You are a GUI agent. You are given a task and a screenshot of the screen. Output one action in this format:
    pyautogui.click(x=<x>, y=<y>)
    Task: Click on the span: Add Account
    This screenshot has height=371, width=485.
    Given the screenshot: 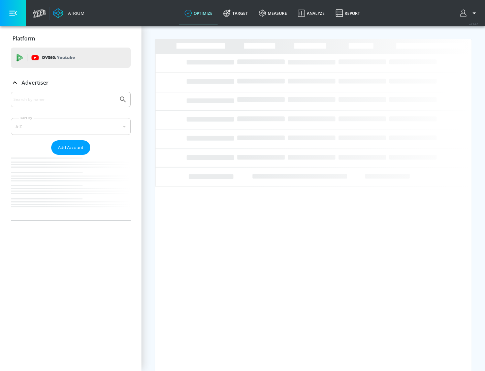 What is the action you would take?
    pyautogui.click(x=71, y=147)
    